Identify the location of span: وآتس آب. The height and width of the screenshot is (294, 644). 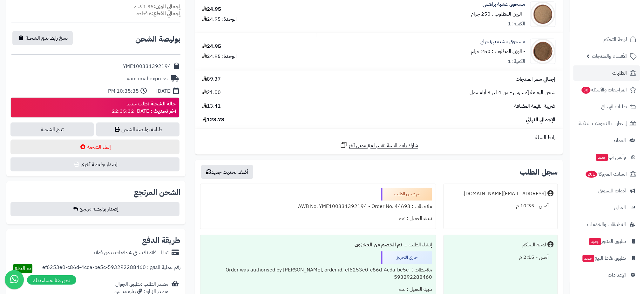
(611, 157).